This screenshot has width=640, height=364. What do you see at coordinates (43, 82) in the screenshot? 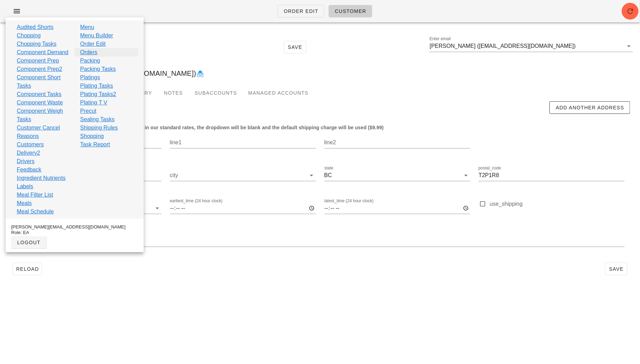
I see `a: Component Short Tasks` at bounding box center [43, 82].